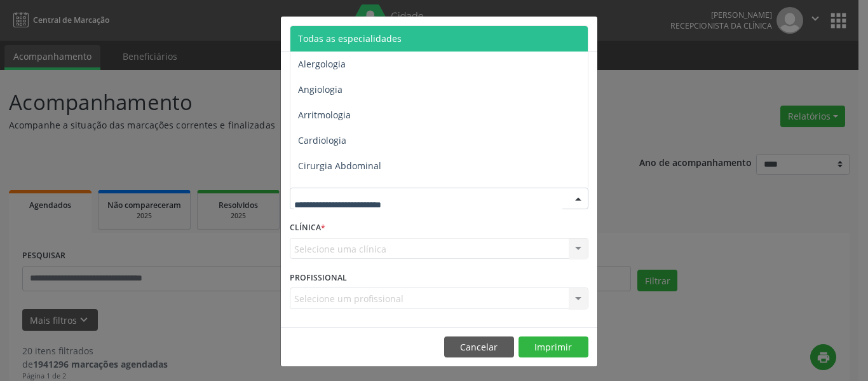 This screenshot has width=868, height=381. What do you see at coordinates (322, 140) in the screenshot?
I see `span: Cardiologia` at bounding box center [322, 140].